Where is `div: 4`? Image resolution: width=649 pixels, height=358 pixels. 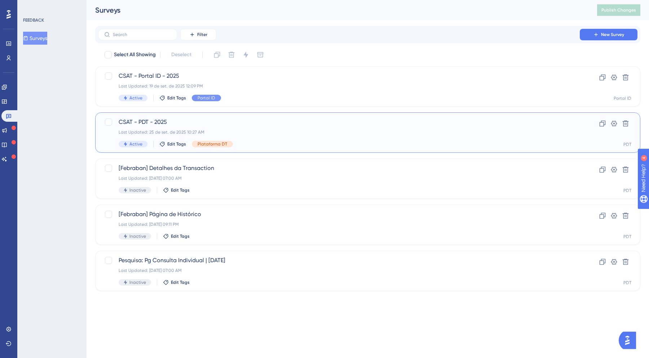 div: 4 is located at coordinates (51, 6).